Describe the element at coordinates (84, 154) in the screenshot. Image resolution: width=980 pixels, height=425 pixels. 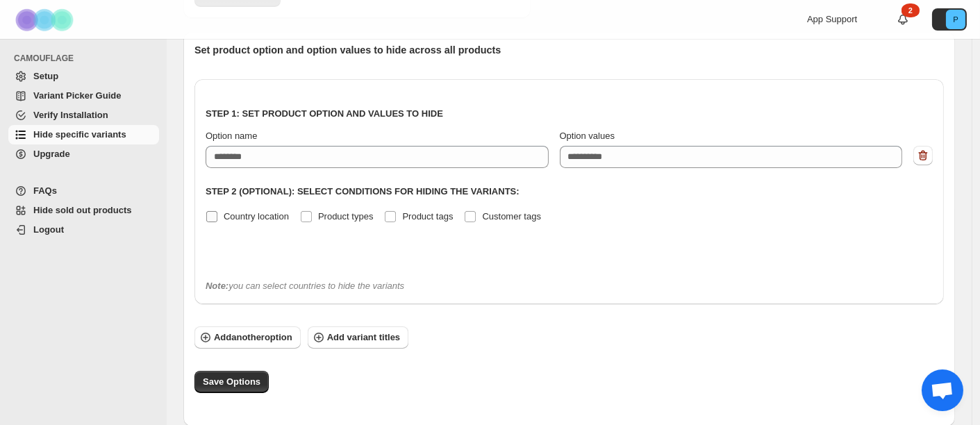
I see `a: Upgrade` at that location.